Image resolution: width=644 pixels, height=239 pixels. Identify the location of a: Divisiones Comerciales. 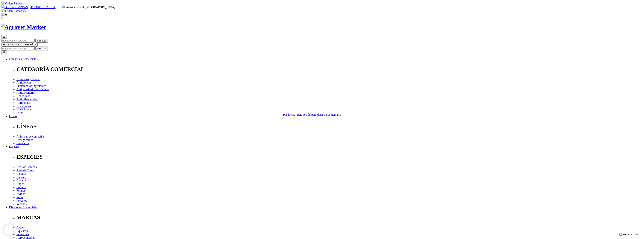
(23, 208).